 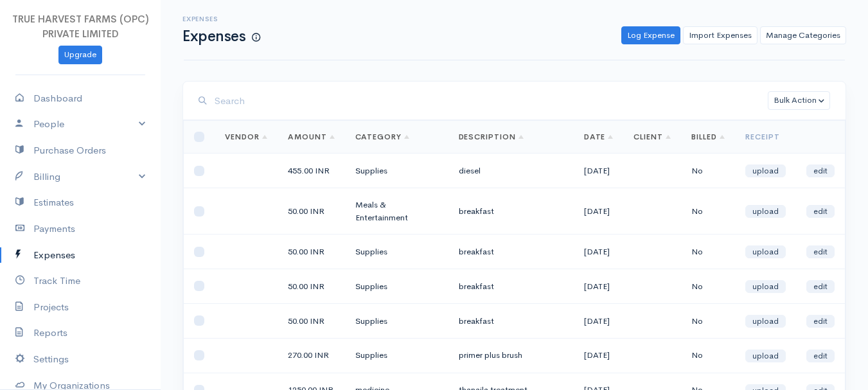 What do you see at coordinates (599, 137) in the screenshot?
I see `a: Date` at bounding box center [599, 137].